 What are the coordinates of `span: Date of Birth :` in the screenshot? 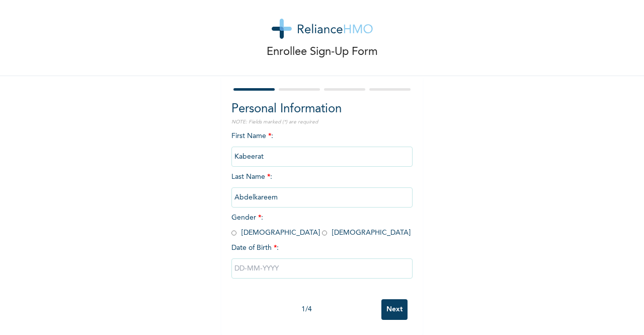 It's located at (255, 248).